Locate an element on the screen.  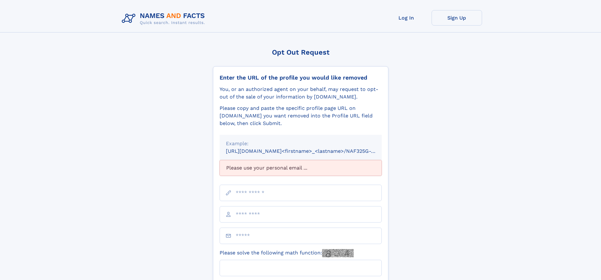
div: You, or an authorized agent on your behalf, may request to opt-out of the sale of your informatio... is located at coordinates (301, 93).